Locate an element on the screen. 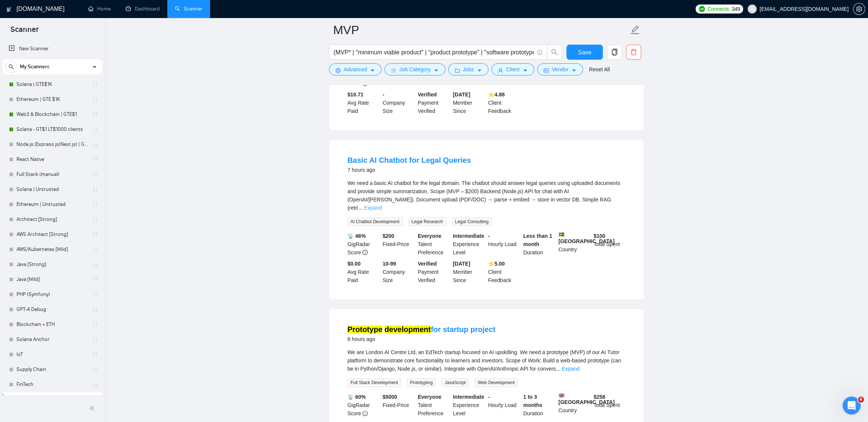 This screenshot has width=868, height=422. button: barsJob Categorycaret-down is located at coordinates (415, 69).